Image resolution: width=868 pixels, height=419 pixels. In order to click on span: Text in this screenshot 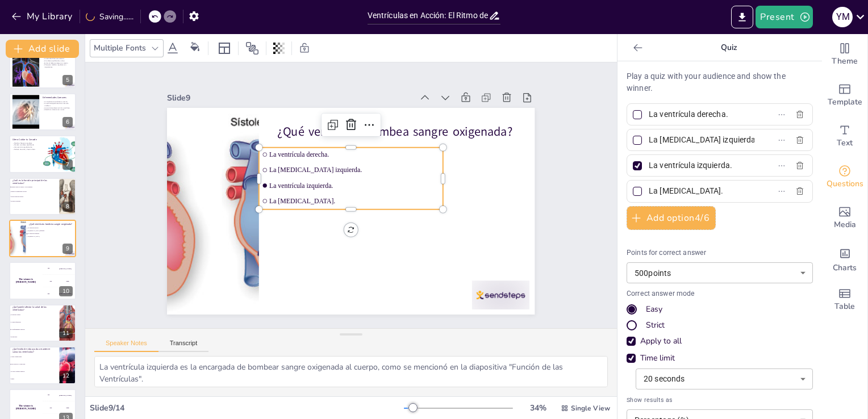, I will do `click(845, 143)`.